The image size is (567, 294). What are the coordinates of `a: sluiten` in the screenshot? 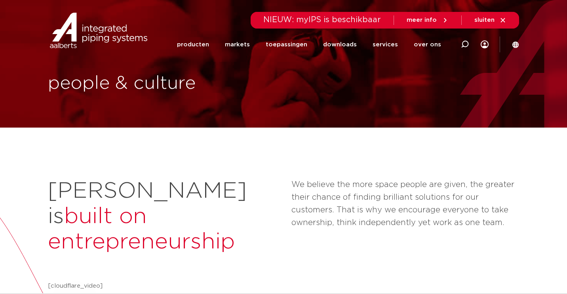 It's located at (490, 20).